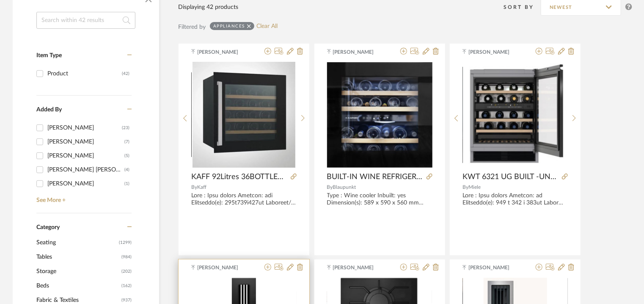  Describe the element at coordinates (127, 156) in the screenshot. I see `div: (5)` at that location.